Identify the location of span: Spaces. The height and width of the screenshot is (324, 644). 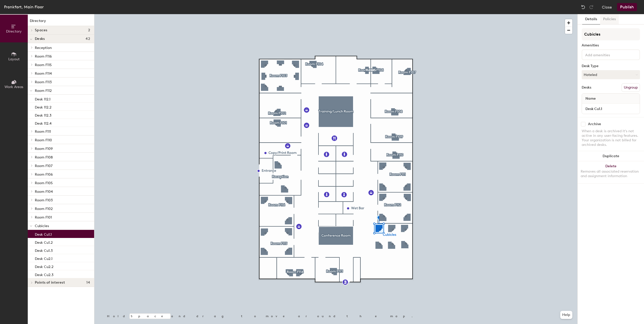
(41, 30).